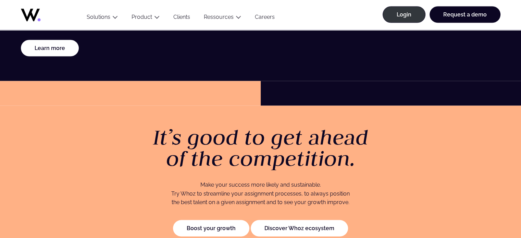  I want to click on button: Ressources, so click(222, 18).